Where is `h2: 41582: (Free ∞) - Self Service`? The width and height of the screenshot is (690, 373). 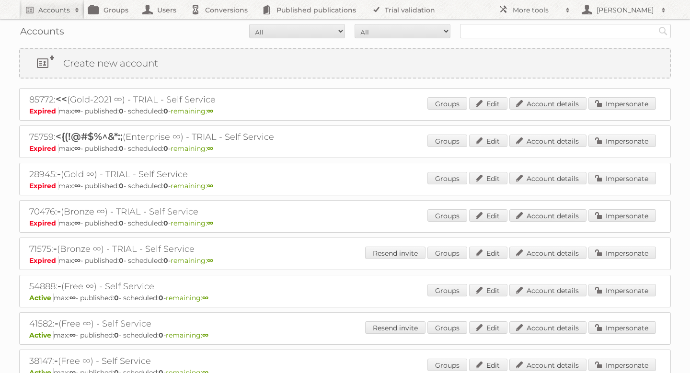
h2: 41582: (Free ∞) - Self Service is located at coordinates (197, 324).